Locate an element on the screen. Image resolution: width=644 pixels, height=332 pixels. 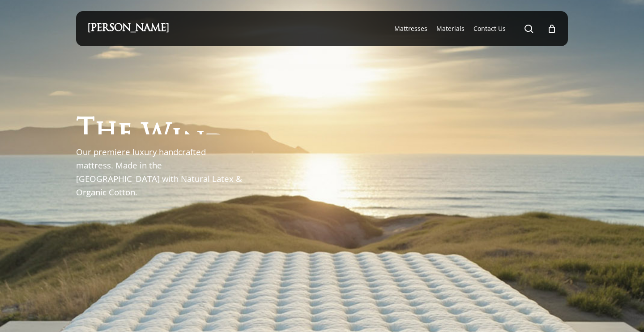
h1: The Windsor is located at coordinates (179, 120).